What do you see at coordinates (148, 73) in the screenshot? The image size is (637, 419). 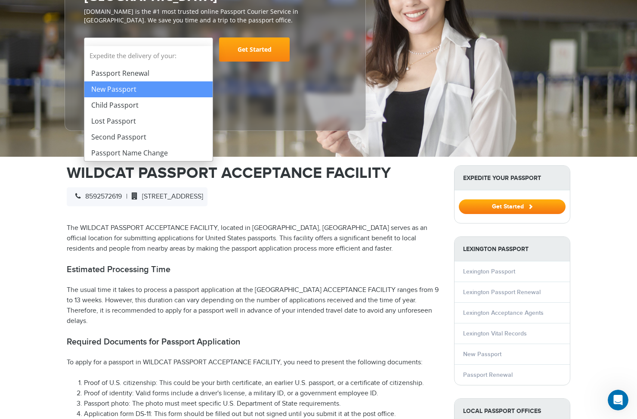 I see `li: Passport Renewal` at bounding box center [148, 73].